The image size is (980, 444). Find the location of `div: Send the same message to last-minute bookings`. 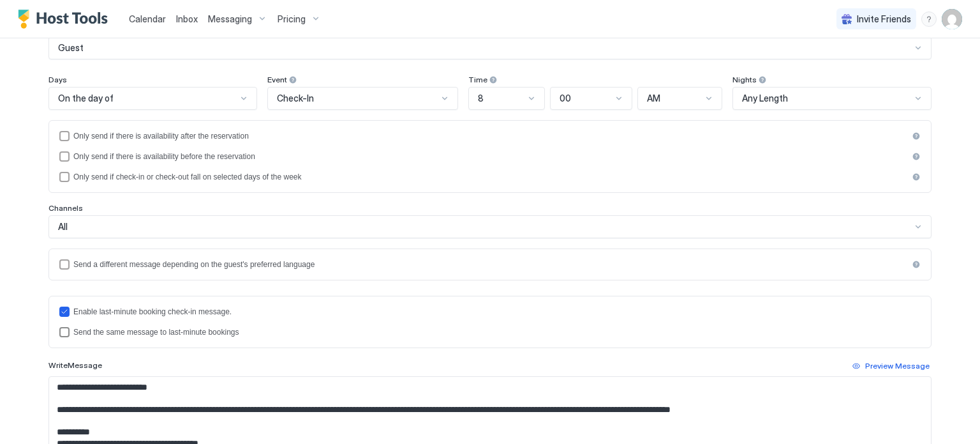

div: Send the same message to last-minute bookings is located at coordinates (497, 332).